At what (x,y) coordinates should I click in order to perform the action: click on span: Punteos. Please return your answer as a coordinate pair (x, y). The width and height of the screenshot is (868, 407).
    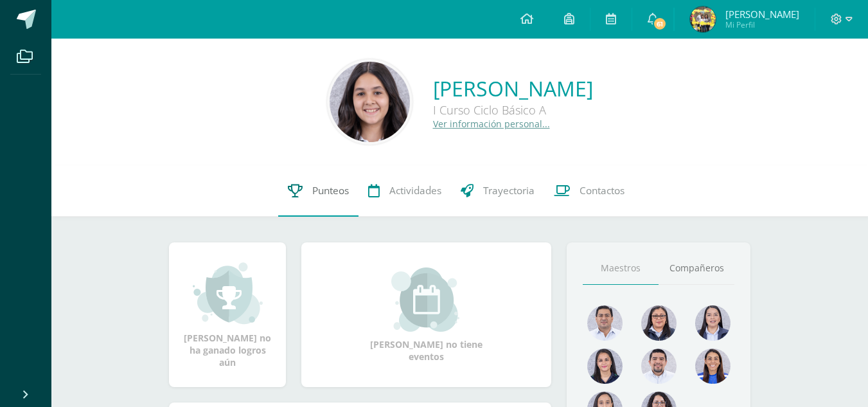
    Looking at the image, I should click on (331, 190).